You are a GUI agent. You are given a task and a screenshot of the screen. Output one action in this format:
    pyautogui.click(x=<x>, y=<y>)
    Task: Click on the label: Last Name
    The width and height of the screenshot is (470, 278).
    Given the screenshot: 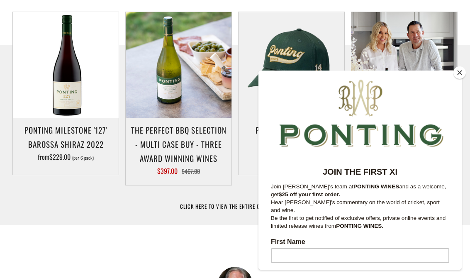 What is the action you would take?
    pyautogui.click(x=102, y=207)
    